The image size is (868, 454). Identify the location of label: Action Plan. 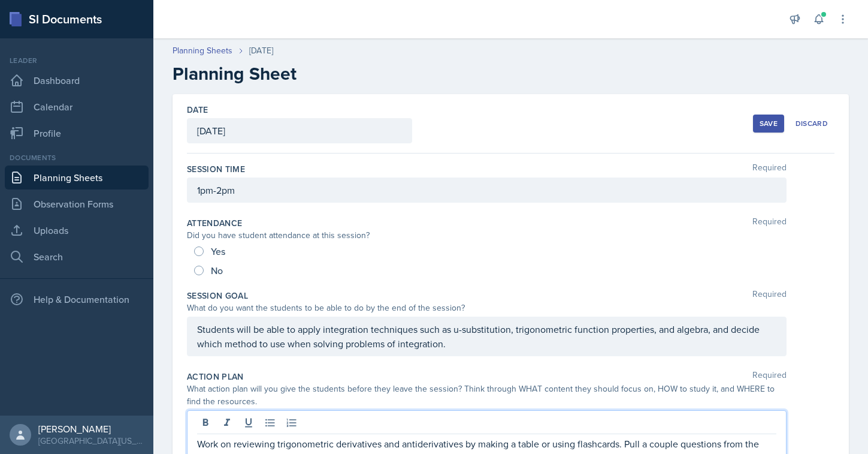
(215, 376).